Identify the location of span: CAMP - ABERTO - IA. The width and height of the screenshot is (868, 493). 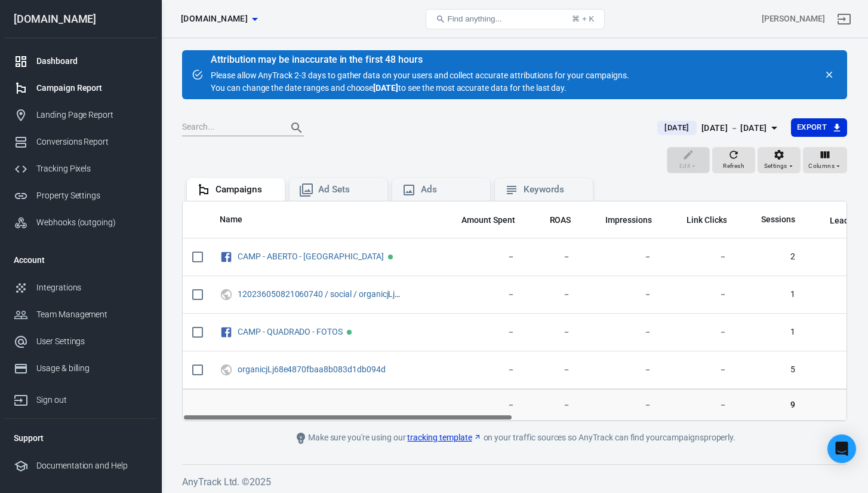
(312, 256).